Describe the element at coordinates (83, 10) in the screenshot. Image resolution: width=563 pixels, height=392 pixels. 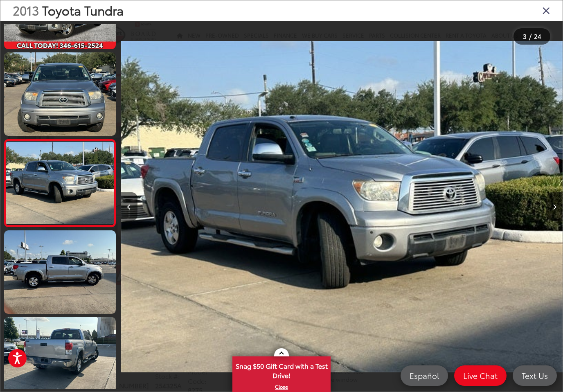
I see `span: Toyota Tundra` at that location.